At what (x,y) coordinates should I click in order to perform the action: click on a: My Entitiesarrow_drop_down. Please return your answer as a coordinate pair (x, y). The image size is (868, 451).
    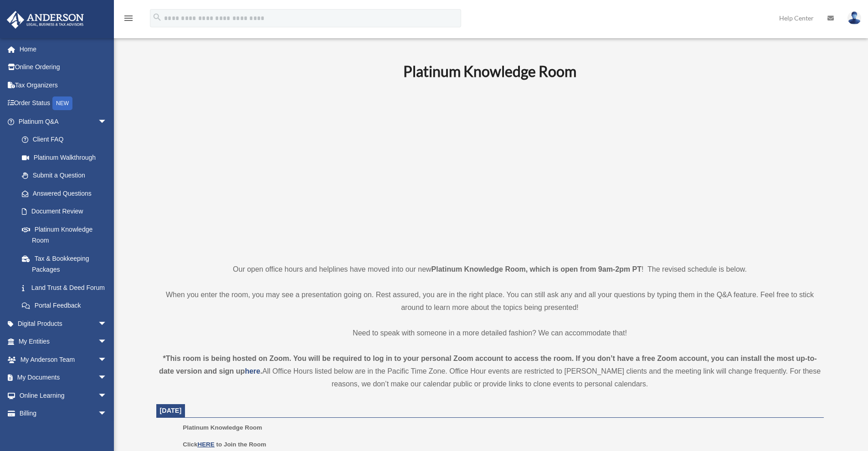
    Looking at the image, I should click on (64, 342).